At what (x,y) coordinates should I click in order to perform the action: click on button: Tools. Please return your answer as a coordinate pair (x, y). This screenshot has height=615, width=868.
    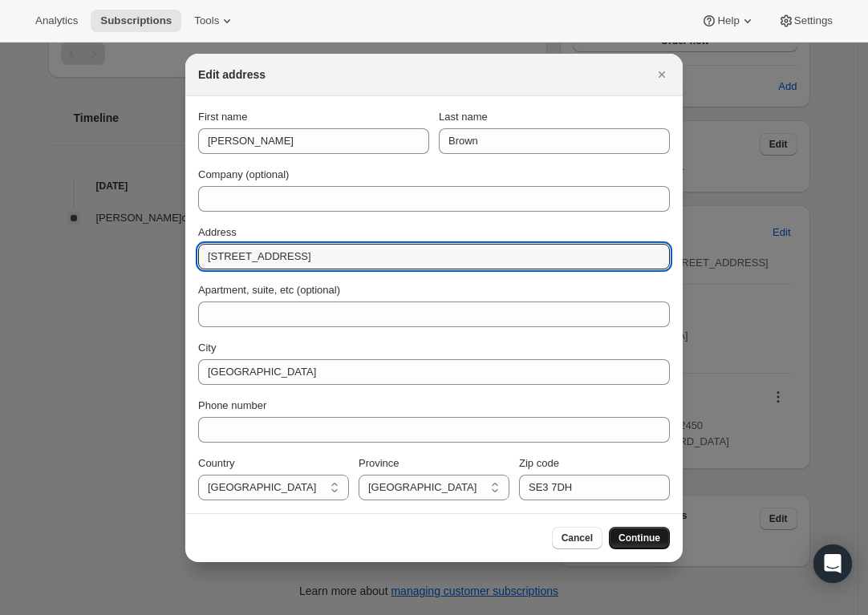
    Looking at the image, I should click on (214, 21).